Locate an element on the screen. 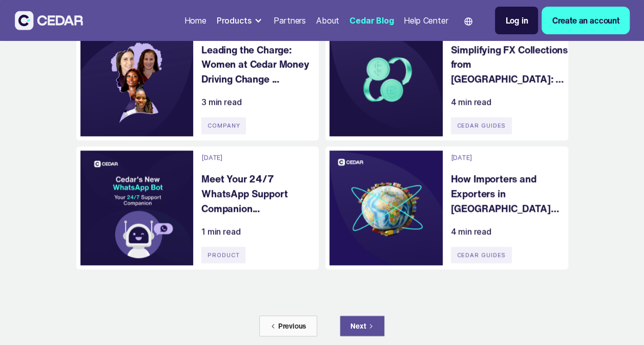  a: About is located at coordinates (327, 20).